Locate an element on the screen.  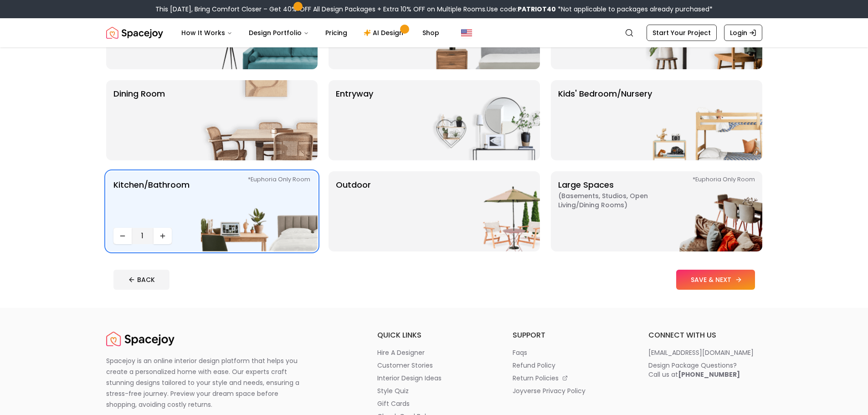
button: Design Portfolio is located at coordinates (279, 33).